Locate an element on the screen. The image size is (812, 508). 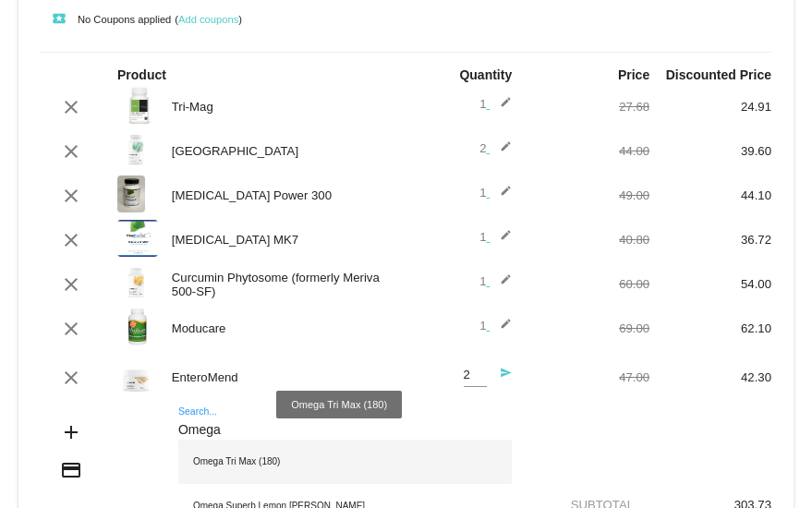
mat-icon: add is located at coordinates (71, 432).